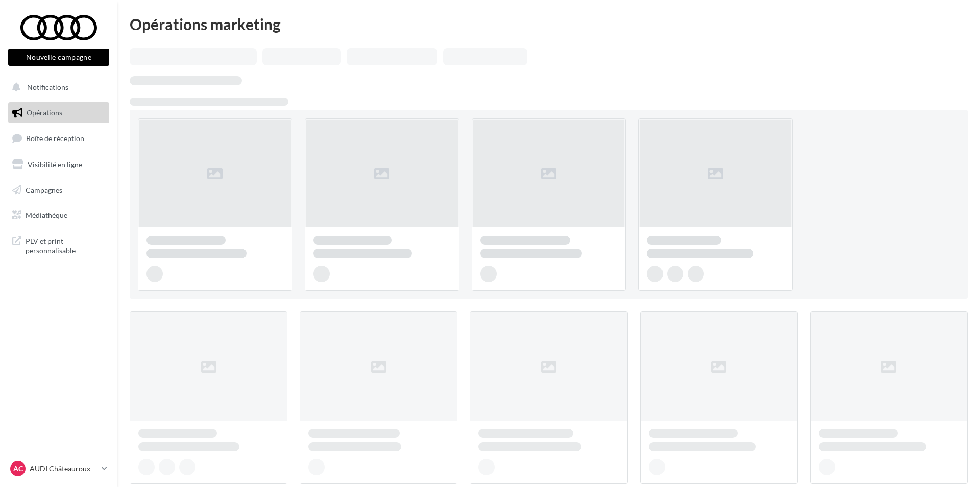  What do you see at coordinates (549, 24) in the screenshot?
I see `div: Opérations marketing` at bounding box center [549, 24].